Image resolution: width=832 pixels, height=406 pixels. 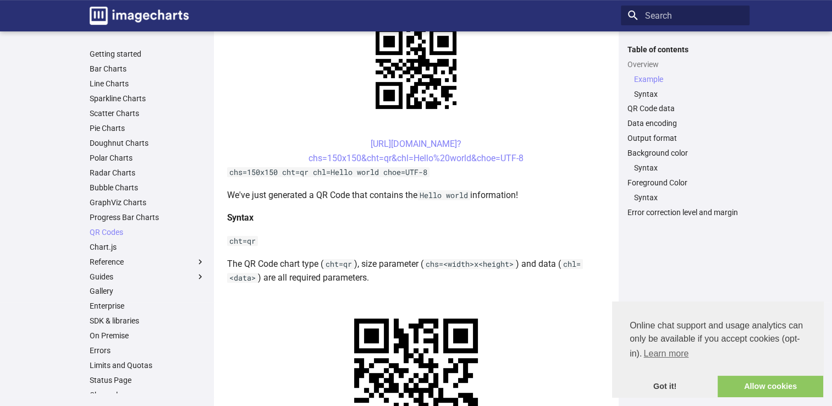 What do you see at coordinates (685, 131) in the screenshot?
I see `nav: Table of contents` at bounding box center [685, 131].